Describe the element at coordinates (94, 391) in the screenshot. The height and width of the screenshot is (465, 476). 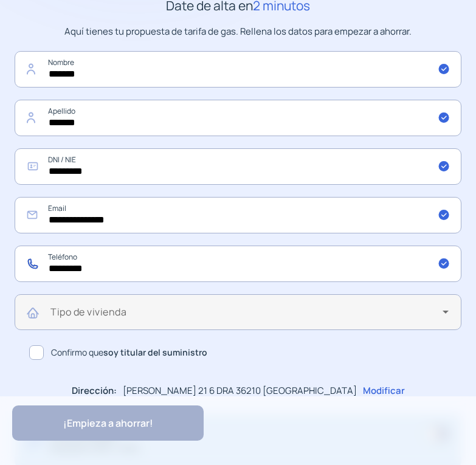
I see `p: Dirección:` at that location.